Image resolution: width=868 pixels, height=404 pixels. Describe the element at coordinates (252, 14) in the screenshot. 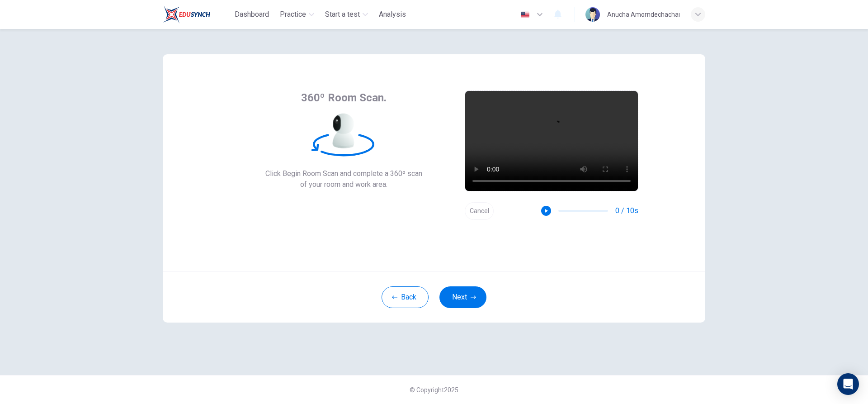

I see `a: Dashboard` at that location.